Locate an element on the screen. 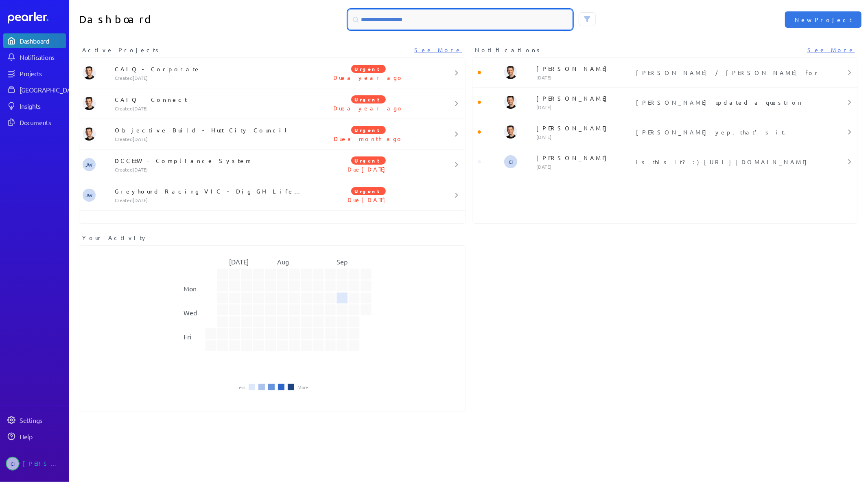  a: Settings is located at coordinates (35, 420).